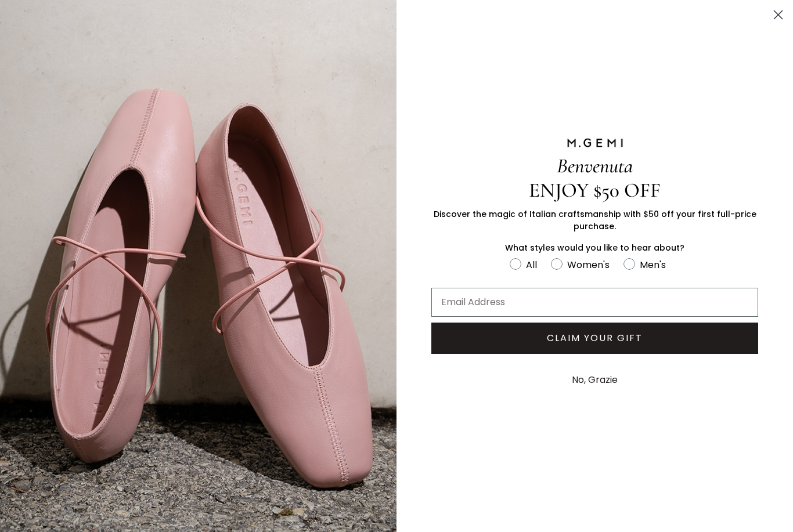 The image size is (793, 532). I want to click on span: What styles would you like to hear about?, so click(594, 247).